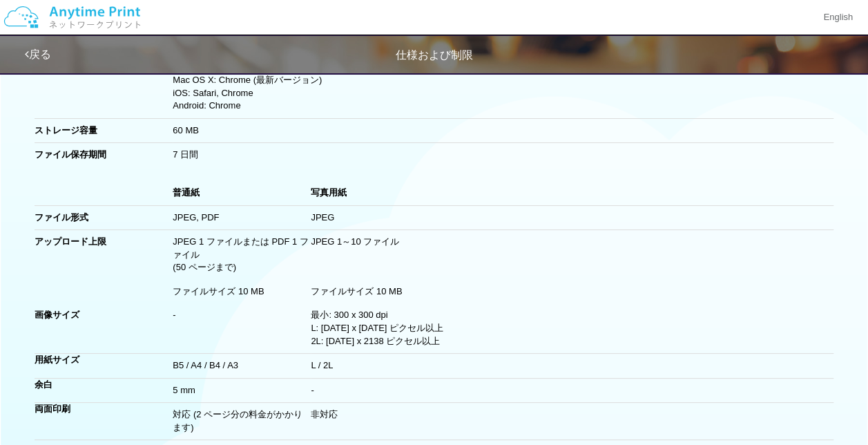 This screenshot has width=868, height=445. I want to click on td: Mac OS X: Chrome (最新バージョン), so click(503, 80).